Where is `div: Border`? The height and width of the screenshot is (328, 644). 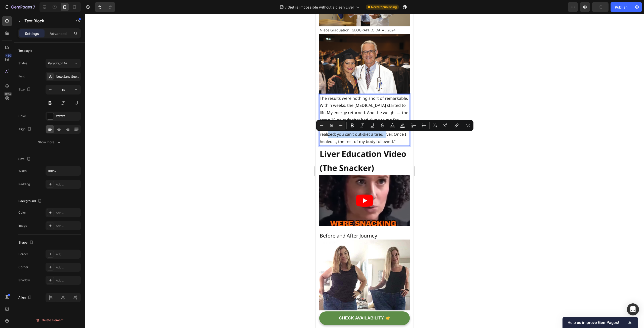
div: Border is located at coordinates (23, 254).